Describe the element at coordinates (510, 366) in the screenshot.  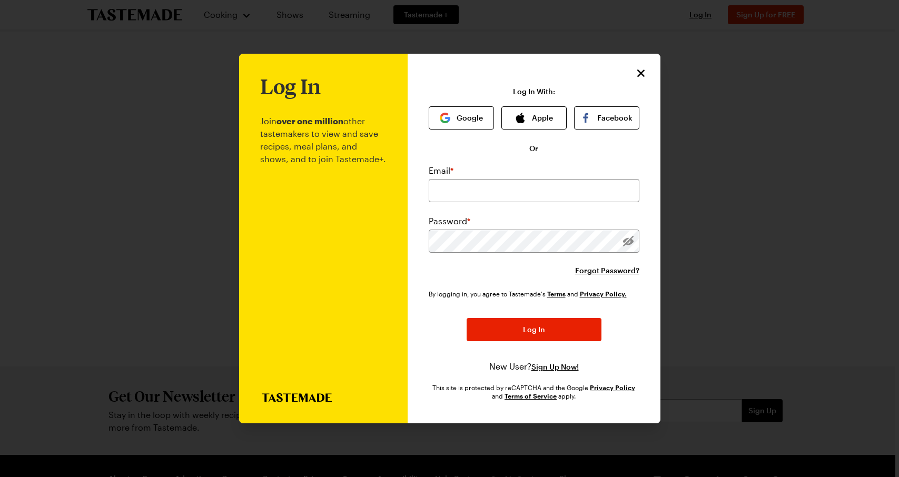
I see `span: New User?` at that location.